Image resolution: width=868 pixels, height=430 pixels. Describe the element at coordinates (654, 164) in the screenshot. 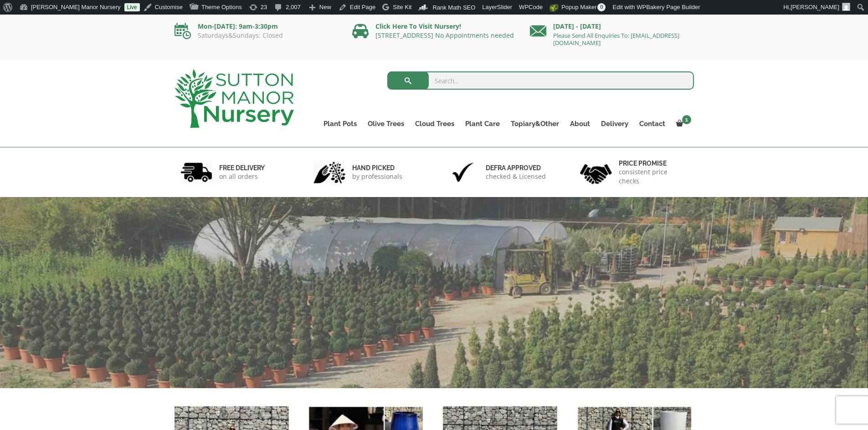

I see `h6: Price promise` at that location.